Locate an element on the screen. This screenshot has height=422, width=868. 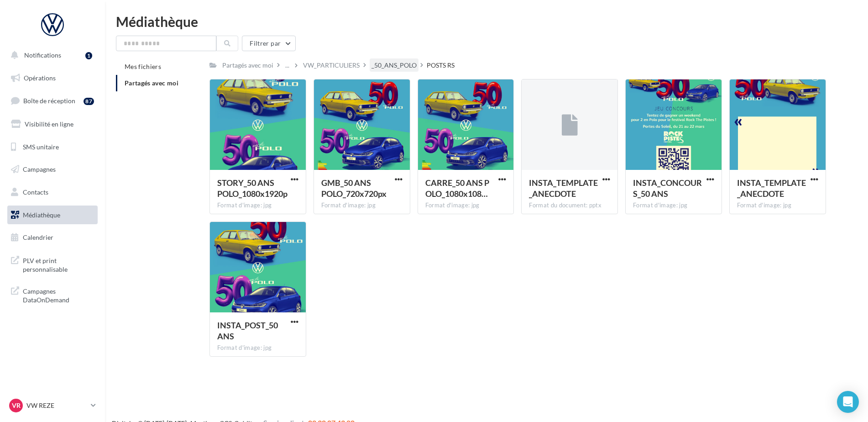
div: POSTS RS is located at coordinates (440, 65).